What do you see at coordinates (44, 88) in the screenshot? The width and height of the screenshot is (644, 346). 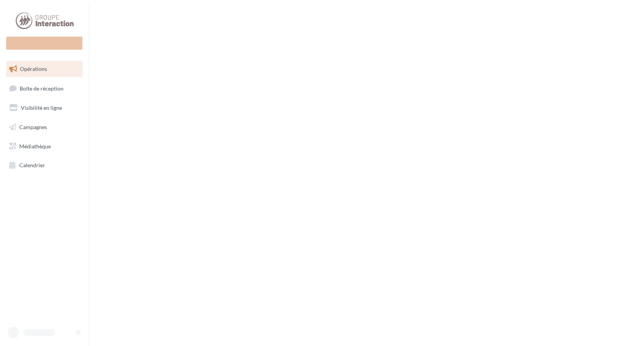 I see `a: Boîte de réception` at bounding box center [44, 88].